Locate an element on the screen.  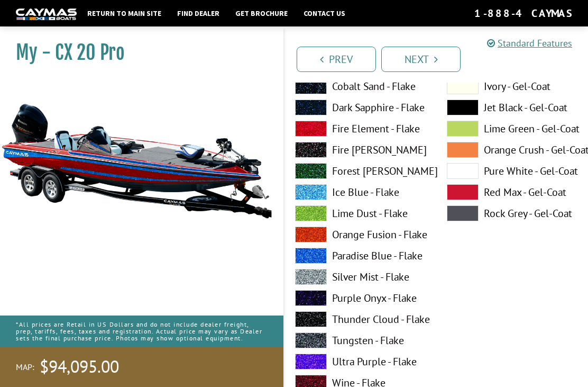
span: $94,095.00 is located at coordinates (79, 367).